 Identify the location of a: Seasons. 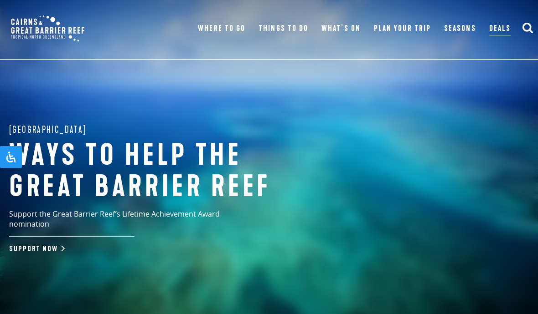
(459, 29).